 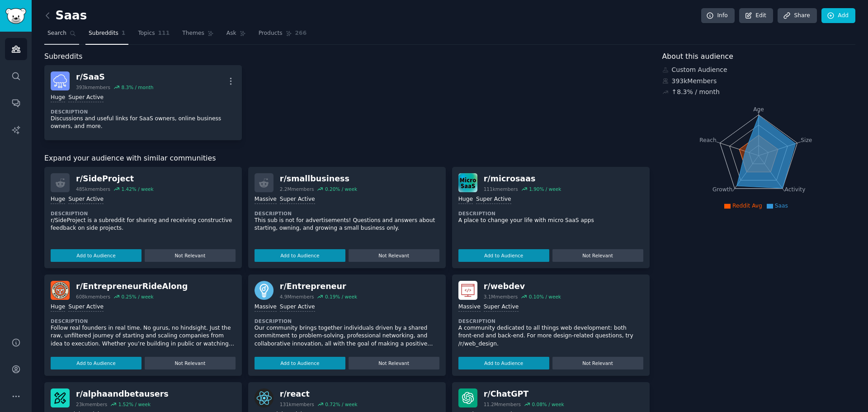 What do you see at coordinates (124, 34) in the screenshot?
I see `span: 1` at bounding box center [124, 34].